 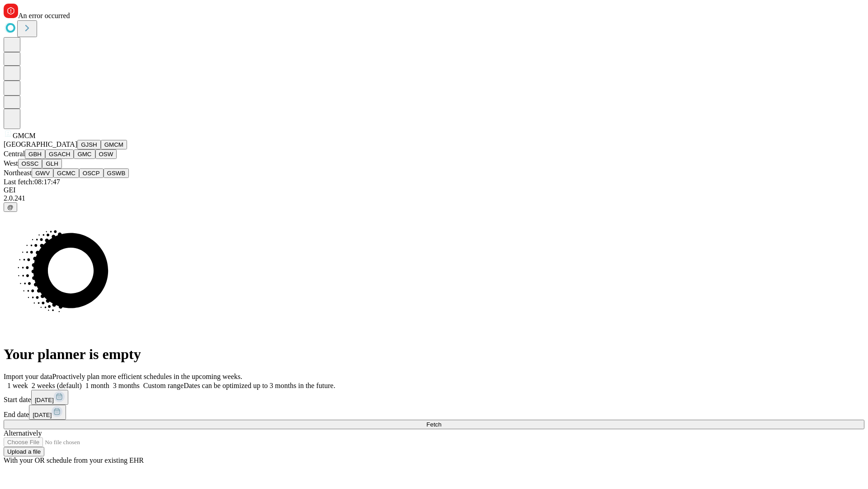 What do you see at coordinates (74, 460) in the screenshot?
I see `span: With your OR schedule from your existing EHR` at bounding box center [74, 460].